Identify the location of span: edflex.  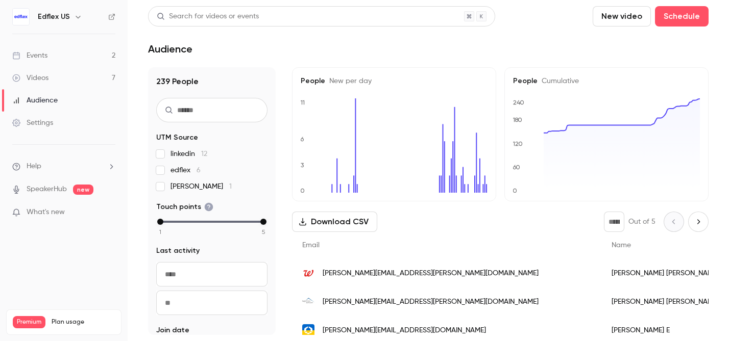
(185, 170).